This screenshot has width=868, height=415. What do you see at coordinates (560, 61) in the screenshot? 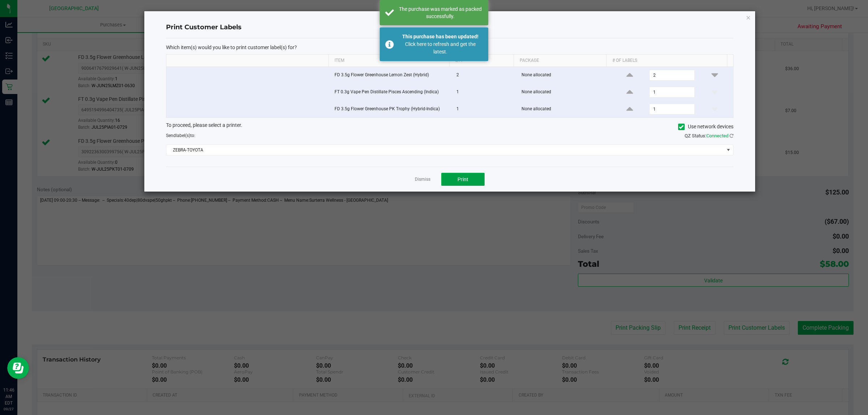
I see `th: Package` at bounding box center [560, 61].